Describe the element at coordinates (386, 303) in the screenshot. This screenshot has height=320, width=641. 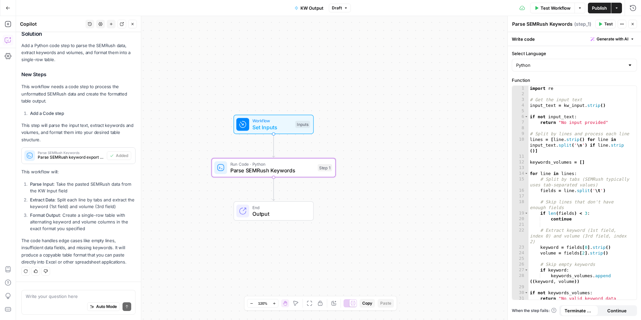
I see `button: Paste` at that location.